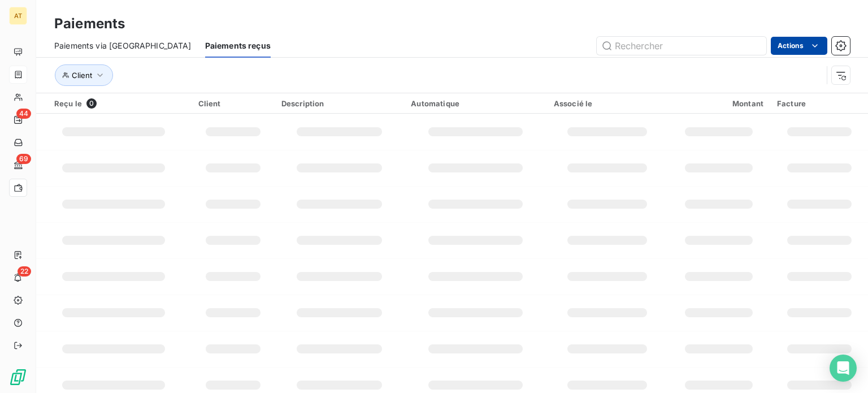  I want to click on span: Paiements reçus, so click(238, 46).